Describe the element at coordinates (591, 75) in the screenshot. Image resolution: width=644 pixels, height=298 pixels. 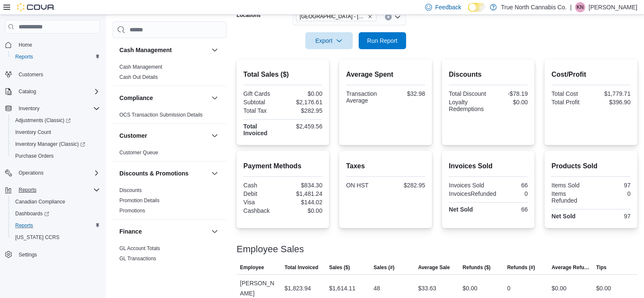
I see `h2: Cost/Profit` at that location.